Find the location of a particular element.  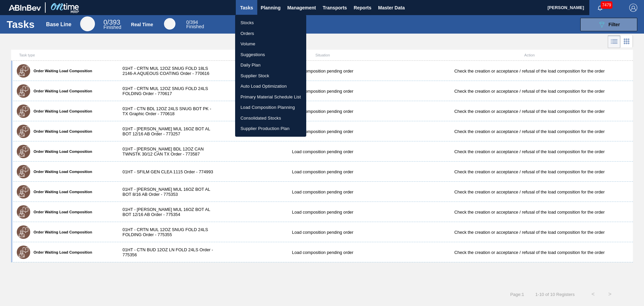

li: Volume is located at coordinates (271, 44).